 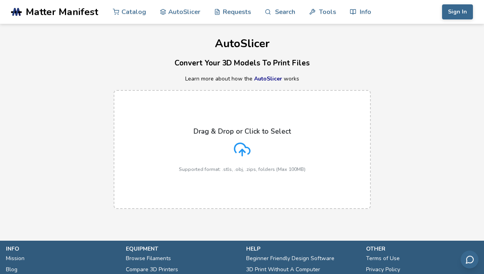 What do you see at coordinates (422, 248) in the screenshot?
I see `p: other` at bounding box center [422, 248].